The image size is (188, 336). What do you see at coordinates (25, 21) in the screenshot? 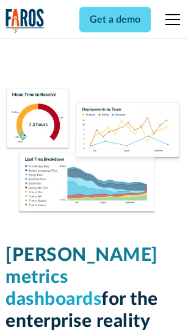
I see `img: Logo of the analytics and reporting company Faros.` at bounding box center [25, 21].